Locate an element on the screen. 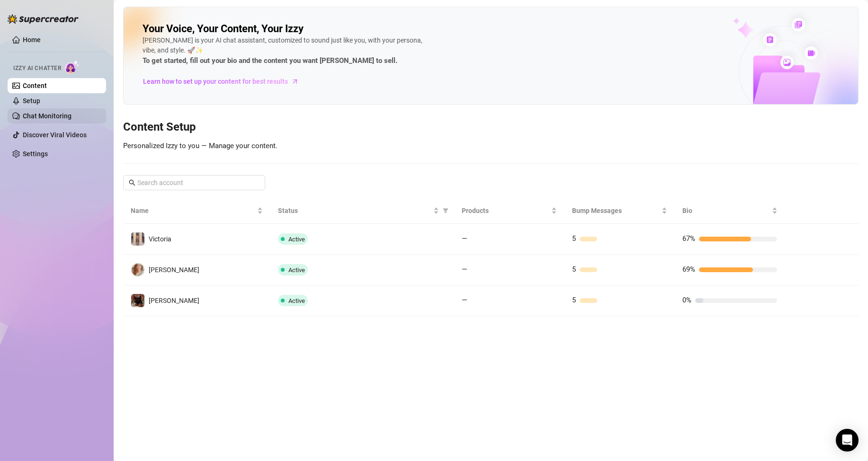 This screenshot has height=461, width=868. span: Name is located at coordinates (193, 210).